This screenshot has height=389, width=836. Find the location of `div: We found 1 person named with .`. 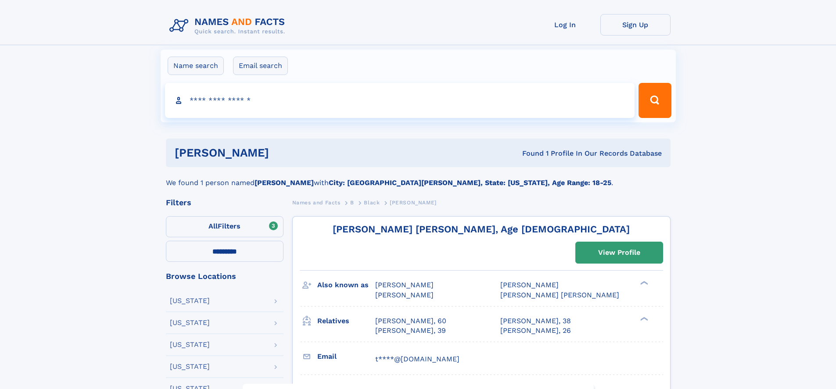

div: We found 1 person named with . is located at coordinates (418, 178).